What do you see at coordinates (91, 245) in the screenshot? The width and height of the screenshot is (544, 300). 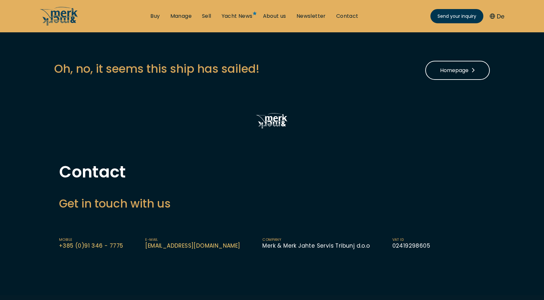 I see `a: +385 (0)91 346 - 7775` at bounding box center [91, 245].